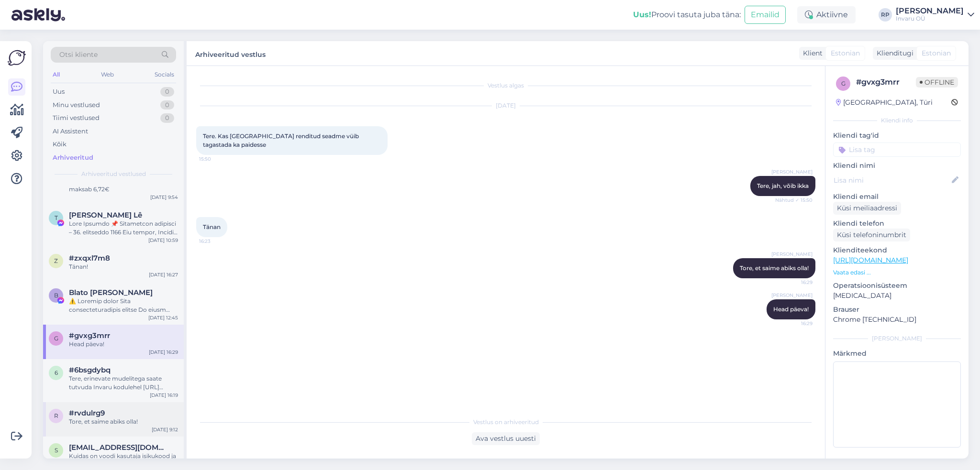  Describe the element at coordinates (217, 159) in the screenshot. I see `span: 15:50` at that location.